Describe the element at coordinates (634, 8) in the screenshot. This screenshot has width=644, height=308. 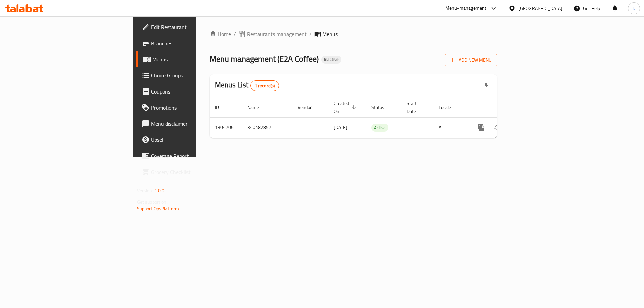
I see `span: k` at that location.